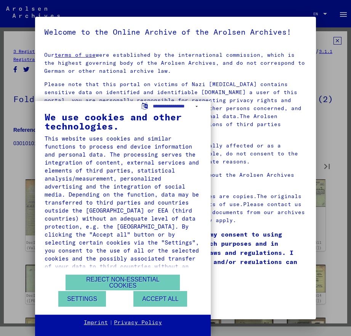  I want to click on div: This website uses cookies and similar functions to process end device information and personal da..., so click(123, 207).